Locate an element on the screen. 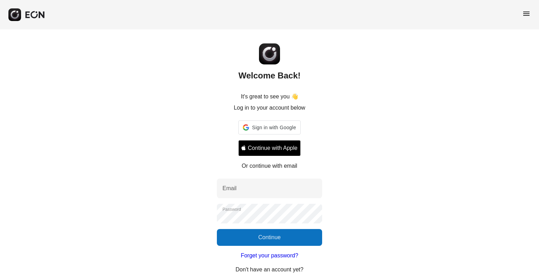 This screenshot has width=539, height=277. p: Don't have an account yet? is located at coordinates (269, 270).